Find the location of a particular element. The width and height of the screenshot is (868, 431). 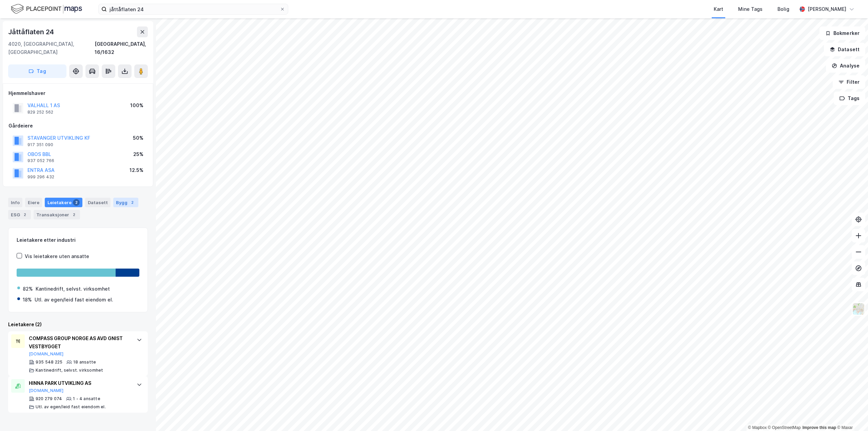

div: Datasett is located at coordinates (98, 202).